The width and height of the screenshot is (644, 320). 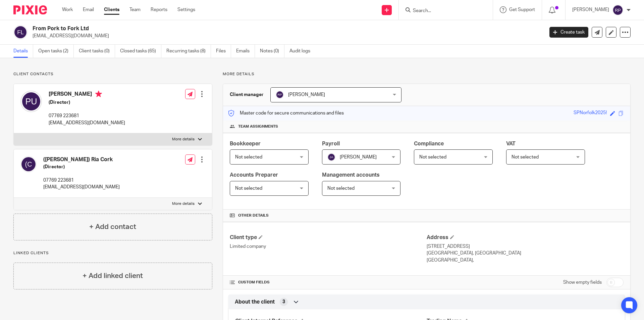 What do you see at coordinates (284, 302) in the screenshot?
I see `span: 3` at bounding box center [284, 302].